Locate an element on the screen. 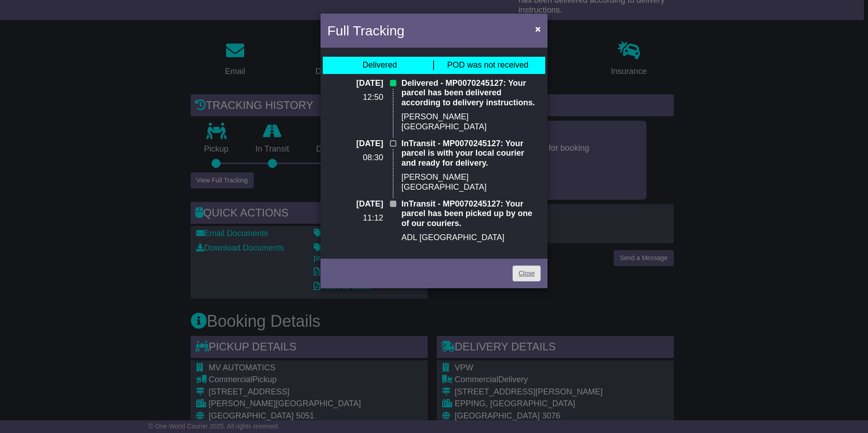  p: InTransit - MP0070245127: Your parcel is with your local courier and ready for delivery. is located at coordinates (471, 153).